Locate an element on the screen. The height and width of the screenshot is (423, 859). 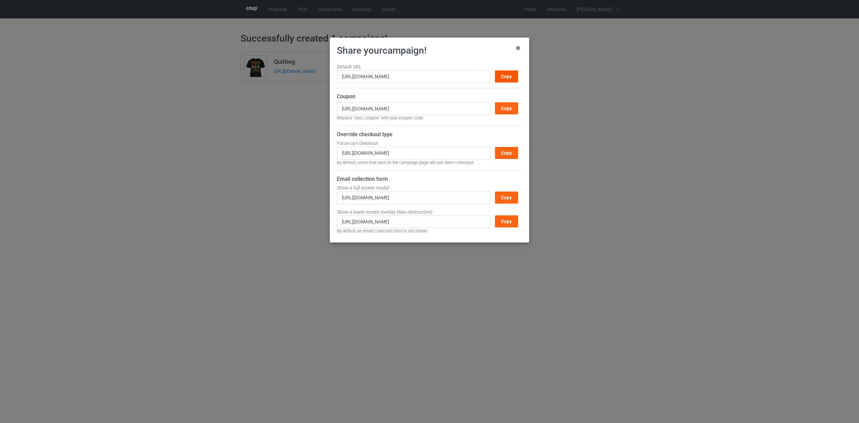
div: Show a full-screen modal is located at coordinates (430, 188).